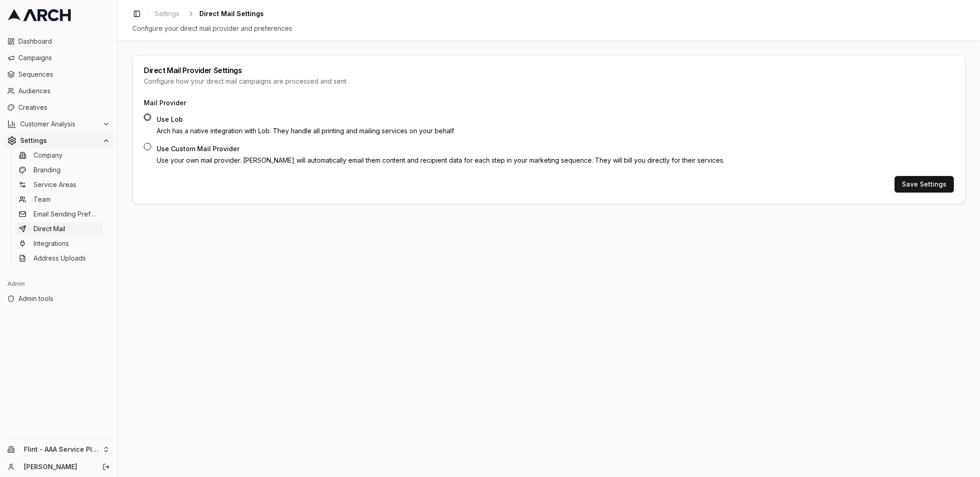 The image size is (980, 477). Describe the element at coordinates (231, 14) in the screenshot. I see `span: Direct Mail Settings` at that location.